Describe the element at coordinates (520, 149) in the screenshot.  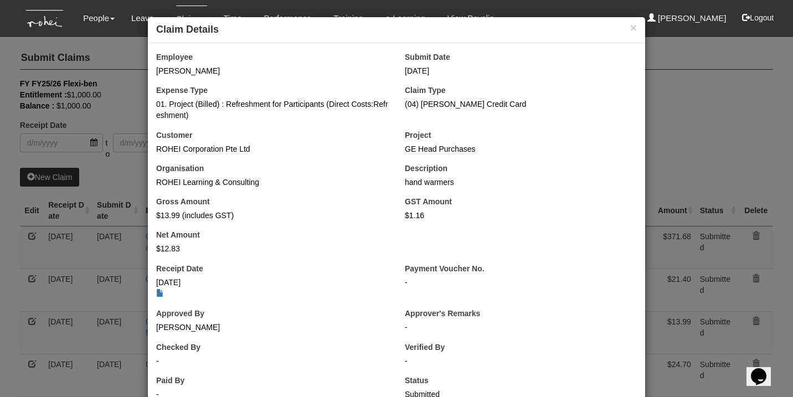
I see `div: GE Head Purchases` at that location.